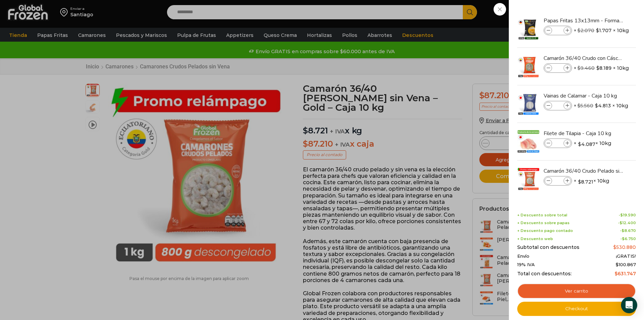 This screenshot has height=320, width=644. I want to click on span: + Descuento sobre papas, so click(543, 223).